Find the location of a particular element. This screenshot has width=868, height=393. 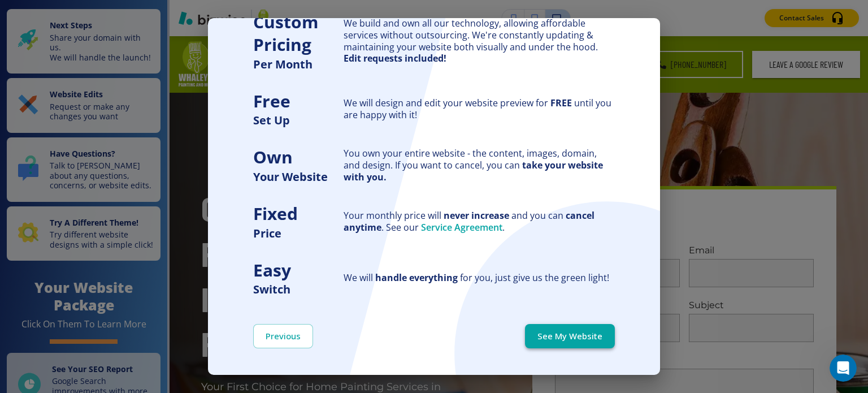

div: You own your entire website - the content, images, domain, and design. If you want to cancel, you... is located at coordinates (479, 165).